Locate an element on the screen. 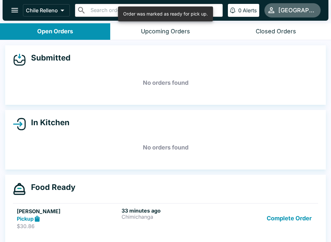 The height and width of the screenshot is (242, 331). h6: 33 minutes ago is located at coordinates (172, 210).